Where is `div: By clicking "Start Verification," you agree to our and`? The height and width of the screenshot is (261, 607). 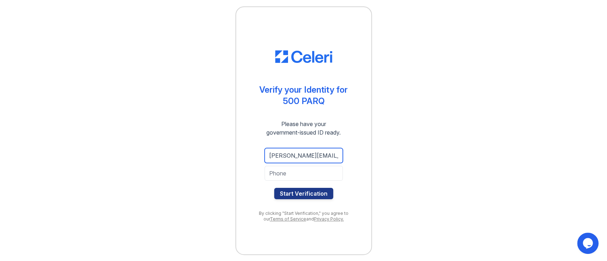
div: By clicking "Start Verification," you agree to our and is located at coordinates (304, 217).